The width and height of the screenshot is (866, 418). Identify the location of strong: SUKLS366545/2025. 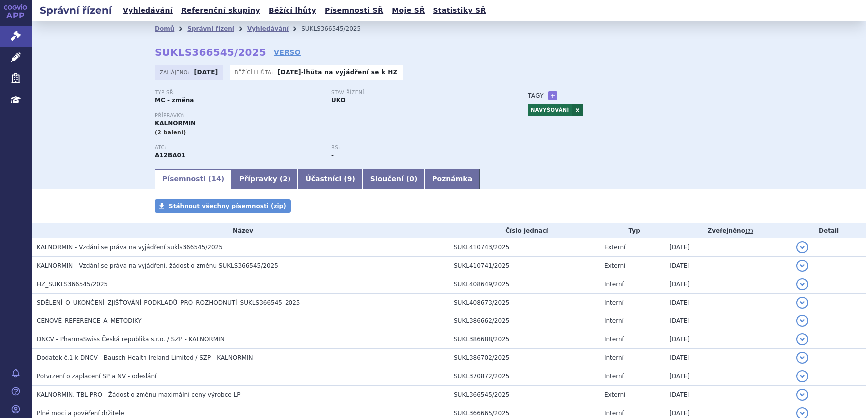
(210, 52).